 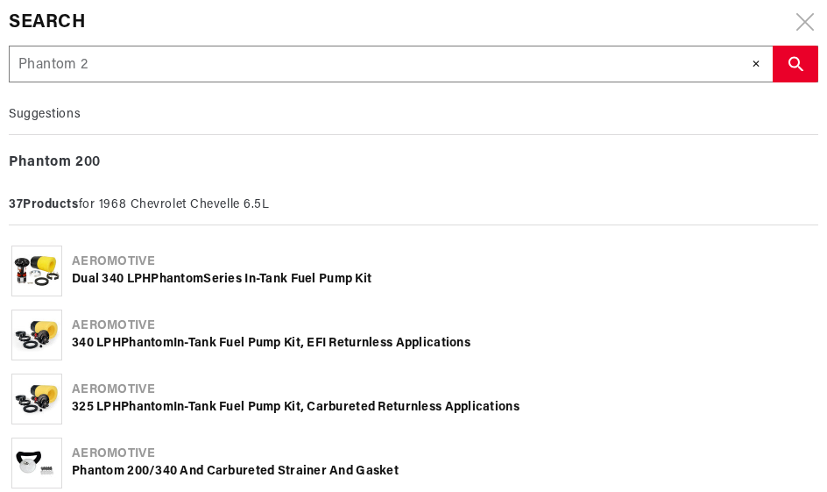 I want to click on div: Search, so click(x=414, y=23).